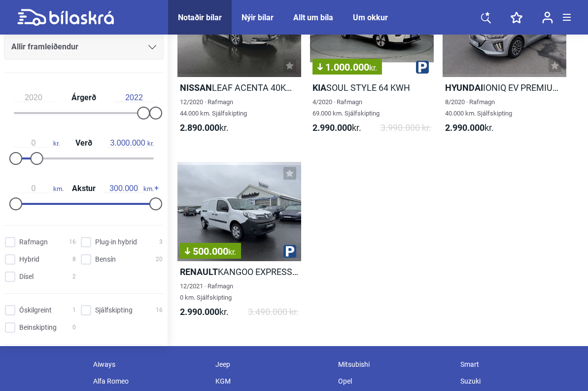  What do you see at coordinates (161, 242) in the screenshot?
I see `span: 3` at bounding box center [161, 242].